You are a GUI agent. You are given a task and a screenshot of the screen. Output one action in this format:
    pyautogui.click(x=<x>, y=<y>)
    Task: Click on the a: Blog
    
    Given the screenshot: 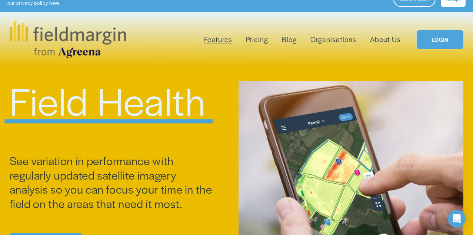 What is the action you would take?
    pyautogui.click(x=289, y=40)
    